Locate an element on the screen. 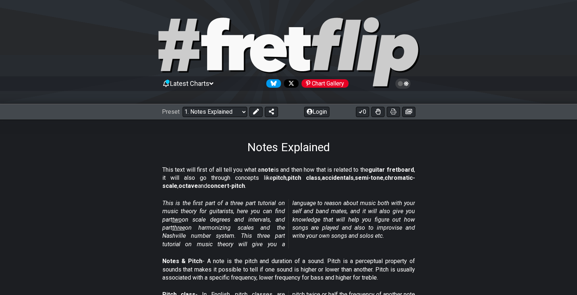 The image size is (577, 295). span: Latest Charts is located at coordinates (189, 83).